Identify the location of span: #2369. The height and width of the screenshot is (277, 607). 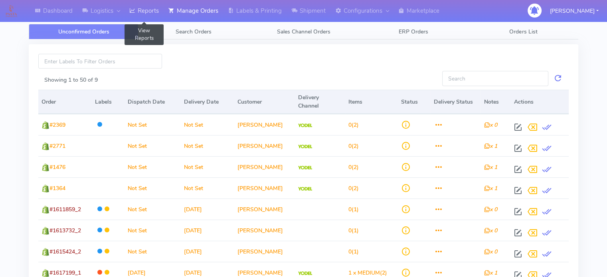
(57, 125).